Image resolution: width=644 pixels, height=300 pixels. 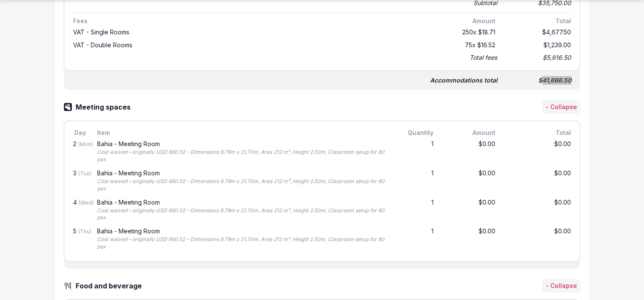 What do you see at coordinates (538, 80) in the screenshot?
I see `div: $41,666.50` at bounding box center [538, 80].